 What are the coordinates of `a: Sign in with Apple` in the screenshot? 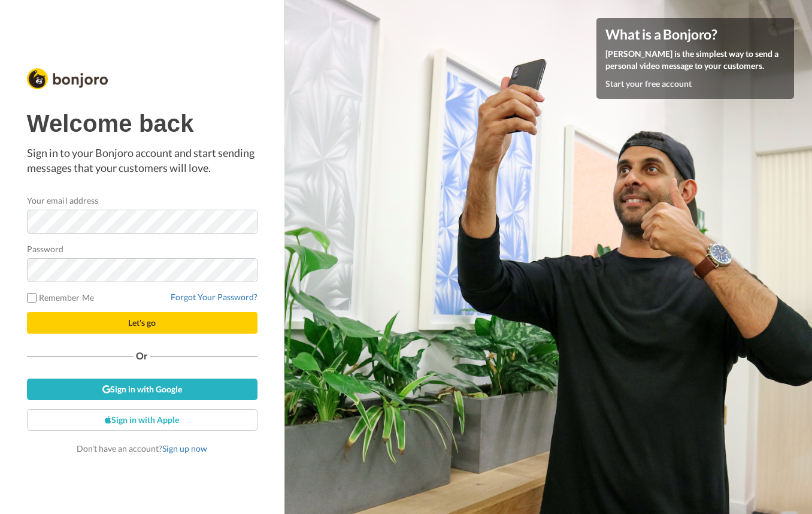 It's located at (141, 420).